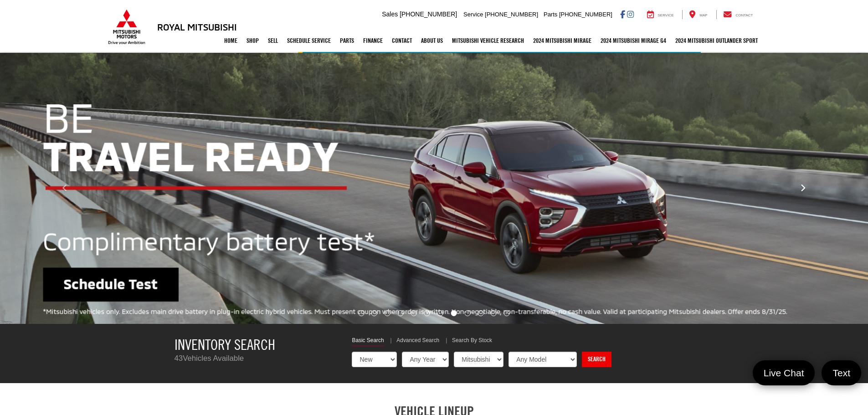  Describe the element at coordinates (472, 342) in the screenshot. I see `a: Search By Stock` at that location.